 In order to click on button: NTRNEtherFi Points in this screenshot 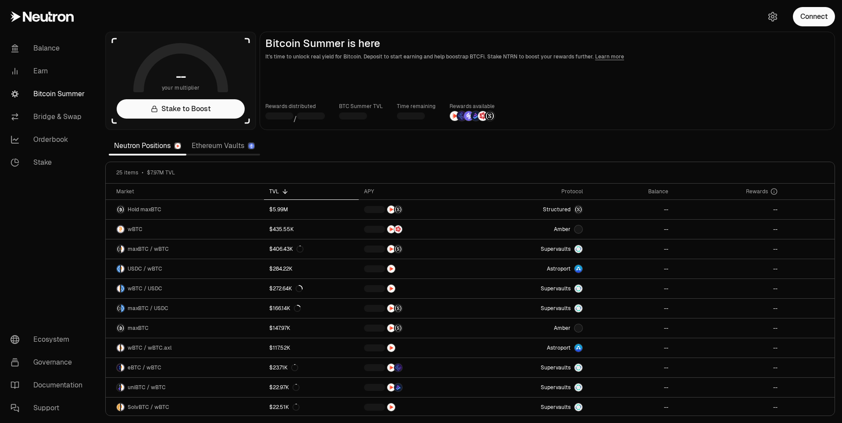, I will do `click(418, 367)`.